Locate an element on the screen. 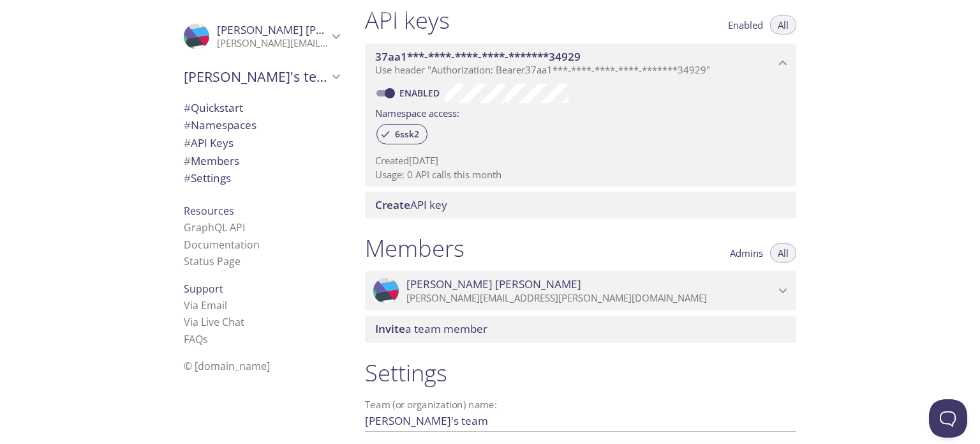  h1: Members is located at coordinates (415, 248).